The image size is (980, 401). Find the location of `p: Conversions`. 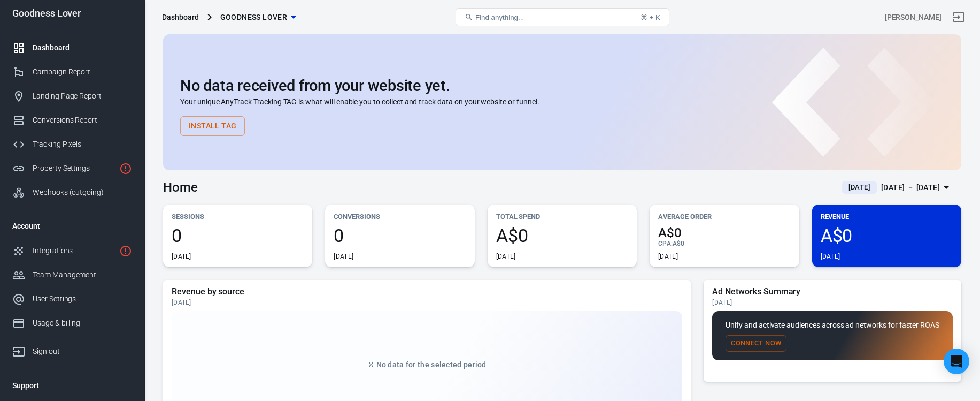

p: Conversions is located at coordinates (400, 216).